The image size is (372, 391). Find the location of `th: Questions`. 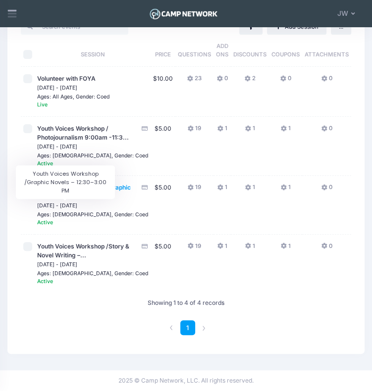

th: Questions is located at coordinates (194, 51).